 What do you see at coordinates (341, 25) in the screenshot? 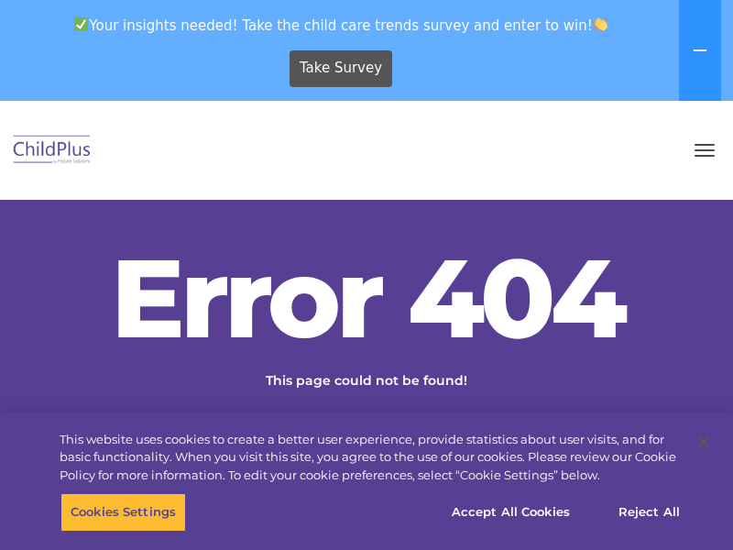
I see `span: Your insights needed! Take the child care trends survey and enter to win!` at bounding box center [341, 25].